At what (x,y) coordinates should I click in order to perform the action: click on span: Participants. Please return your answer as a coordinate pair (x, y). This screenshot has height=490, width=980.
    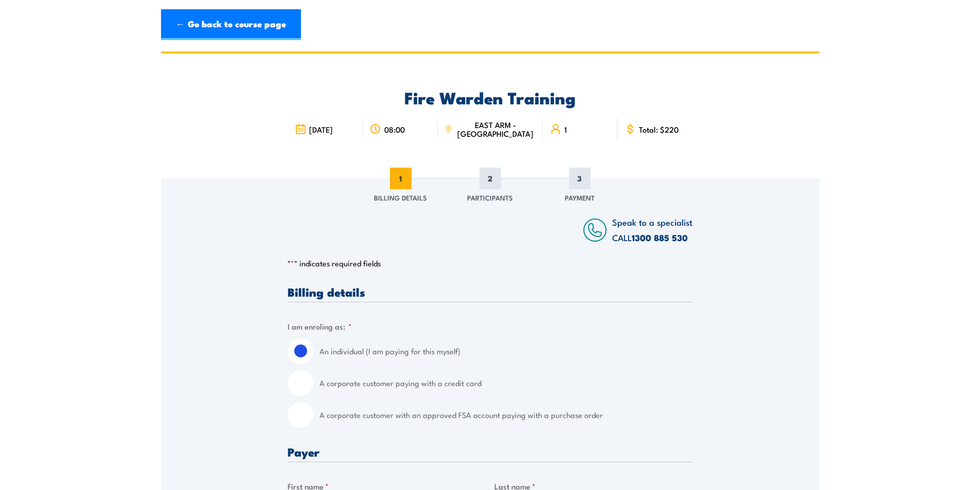
    Looking at the image, I should click on (489, 197).